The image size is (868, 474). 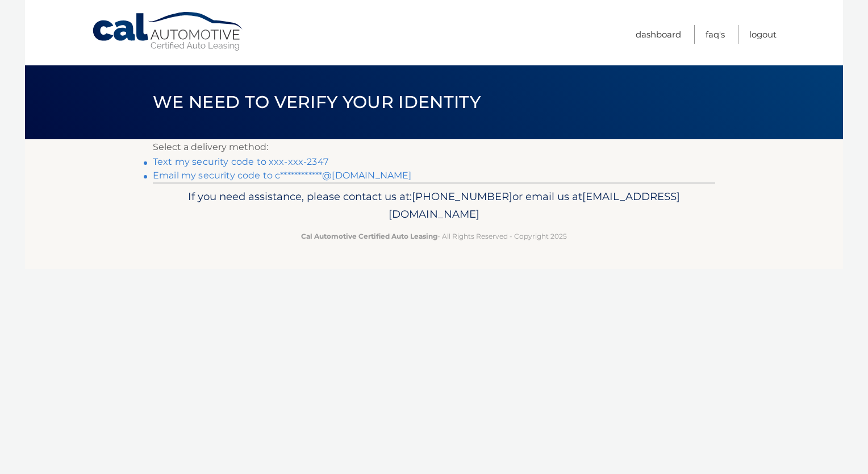 What do you see at coordinates (715, 34) in the screenshot?
I see `a: FAQ's` at bounding box center [715, 34].